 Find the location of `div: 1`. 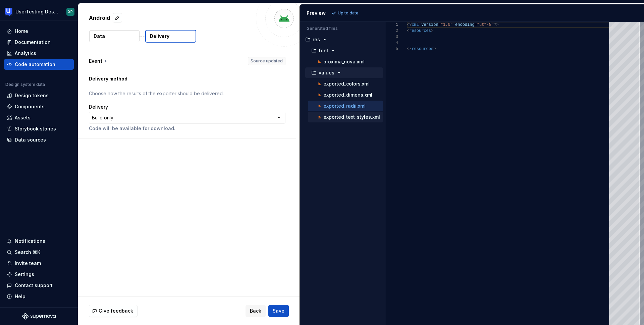

div: 1 is located at coordinates (392, 25).